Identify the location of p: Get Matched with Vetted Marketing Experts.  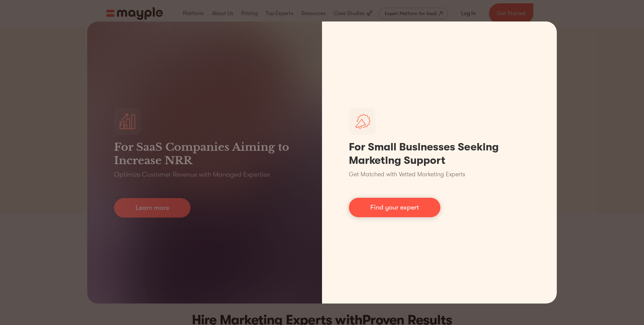
(407, 174).